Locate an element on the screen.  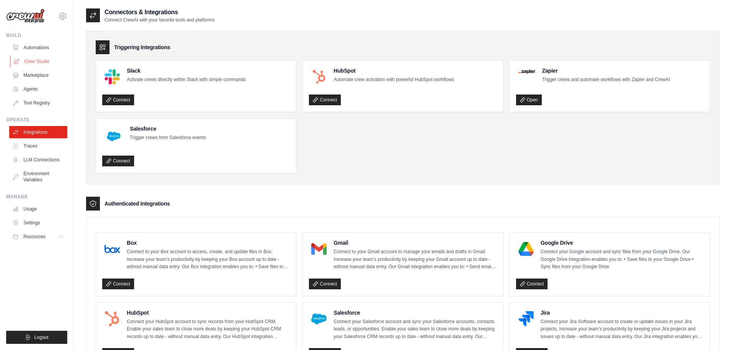
img: Slack Logo is located at coordinates (112, 77).